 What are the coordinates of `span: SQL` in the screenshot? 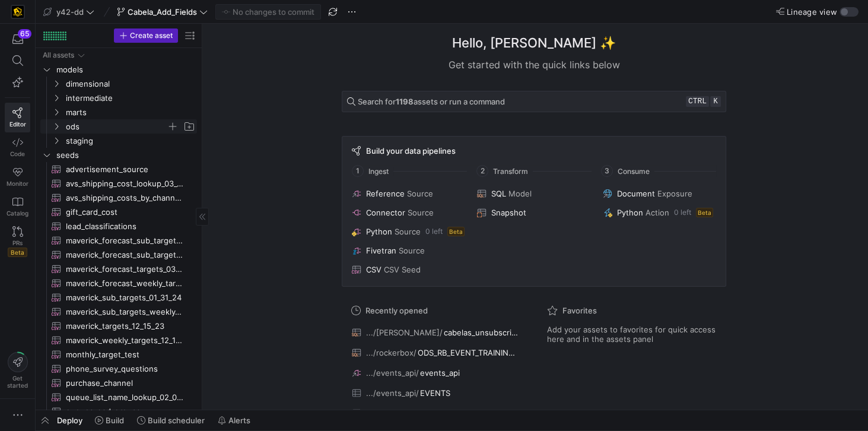 It's located at (499, 193).